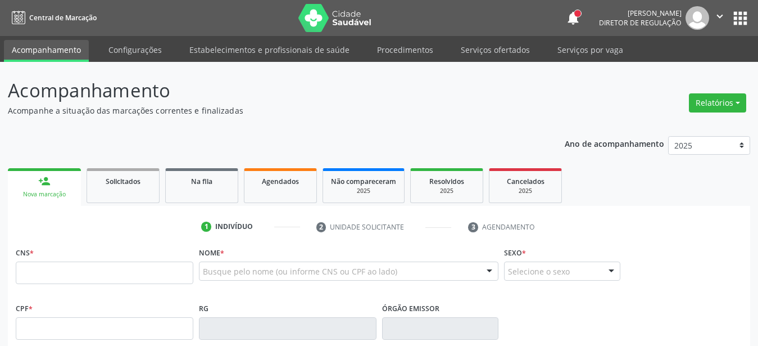  Describe the element at coordinates (202, 181) in the screenshot. I see `span: Na fila` at that location.